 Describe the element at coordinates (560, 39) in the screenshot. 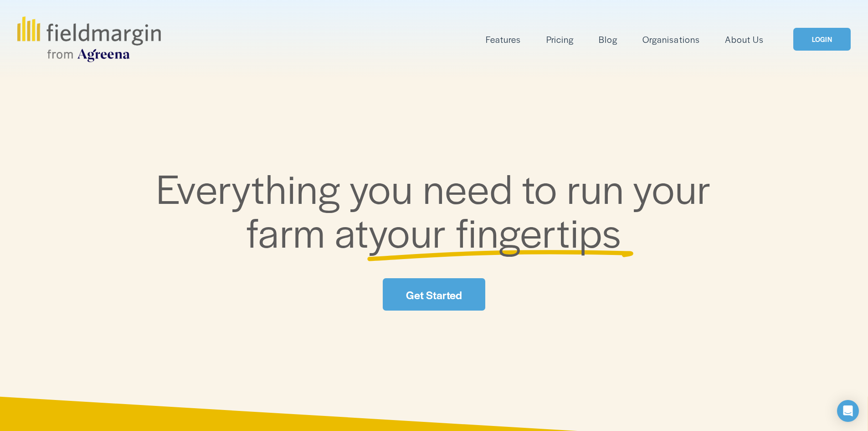

I see `a: Pricing` at that location.